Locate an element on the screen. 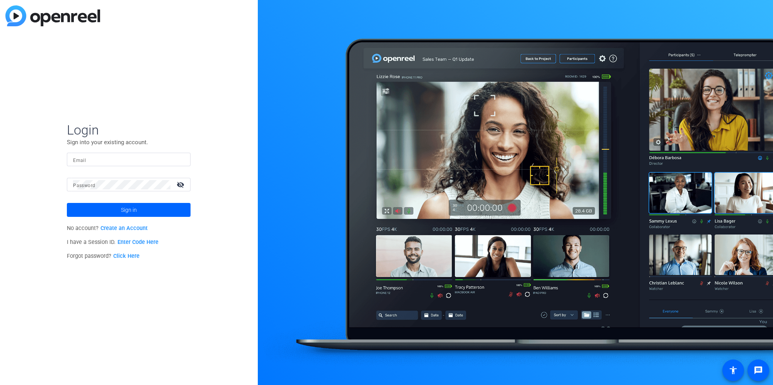 The width and height of the screenshot is (773, 385). a: Click Here is located at coordinates (126, 256).